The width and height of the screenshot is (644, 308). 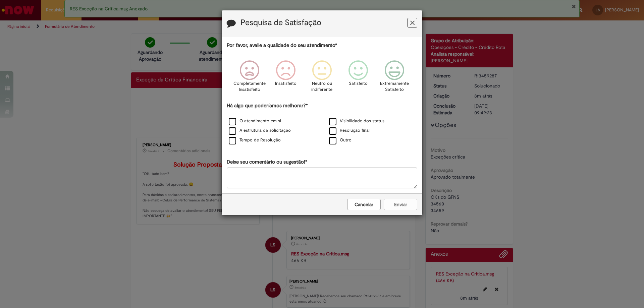 What do you see at coordinates (249, 78) in the screenshot?
I see `div: Completamente Insatisfeito` at bounding box center [249, 78].